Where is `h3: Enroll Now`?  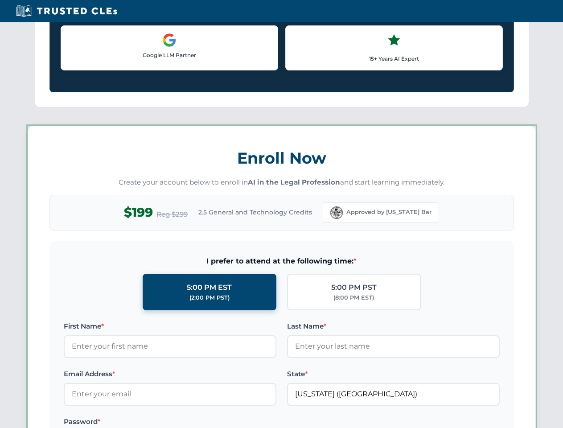 h3: Enroll Now is located at coordinates (282, 158).